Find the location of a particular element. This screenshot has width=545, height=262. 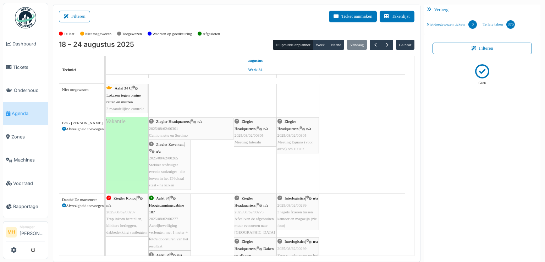

a: Agenda is located at coordinates (26, 113).